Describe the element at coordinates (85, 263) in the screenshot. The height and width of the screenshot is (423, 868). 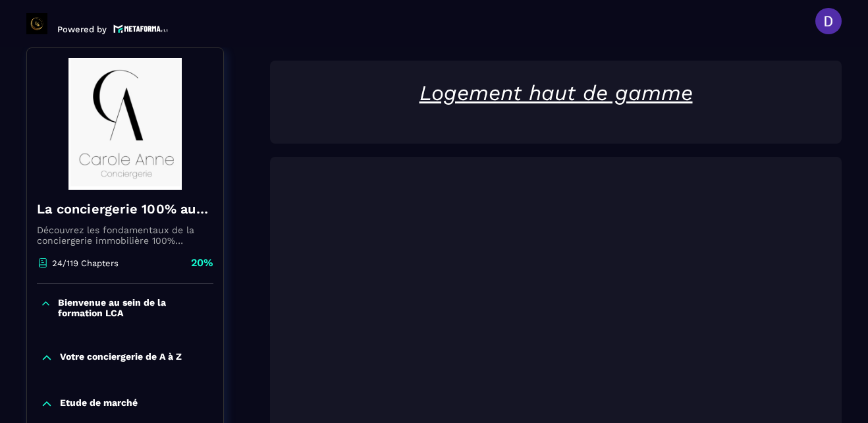
I see `p: 24/119 Chapters` at that location.